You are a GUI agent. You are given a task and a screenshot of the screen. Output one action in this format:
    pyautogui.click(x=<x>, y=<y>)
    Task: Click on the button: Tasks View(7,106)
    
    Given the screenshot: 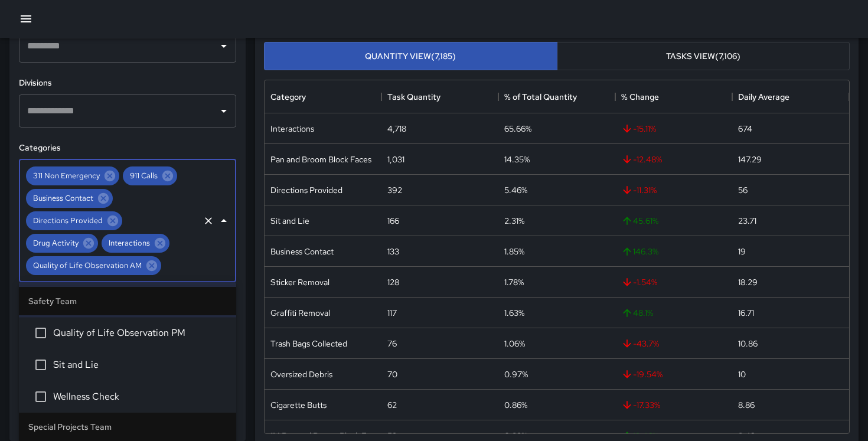 What is the action you would take?
    pyautogui.click(x=703, y=56)
    